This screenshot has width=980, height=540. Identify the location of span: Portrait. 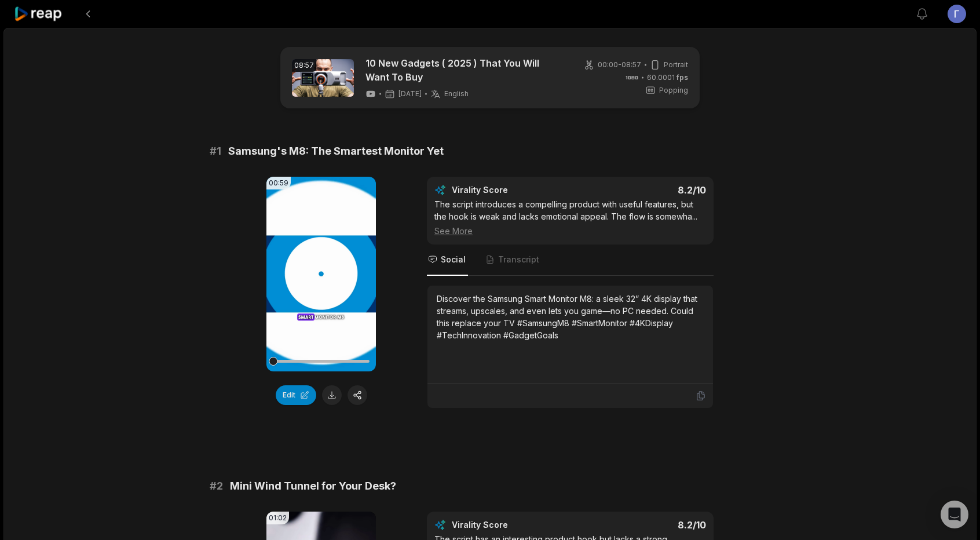
(676, 65).